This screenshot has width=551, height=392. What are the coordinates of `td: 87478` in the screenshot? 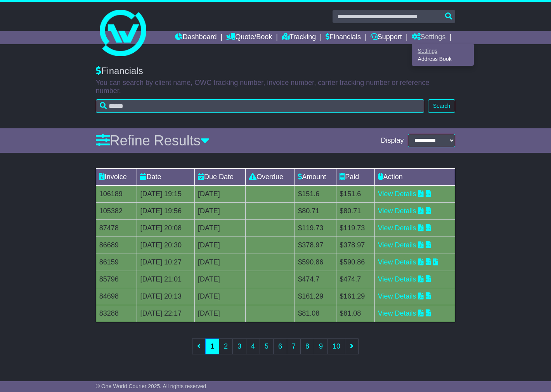 It's located at (116, 229).